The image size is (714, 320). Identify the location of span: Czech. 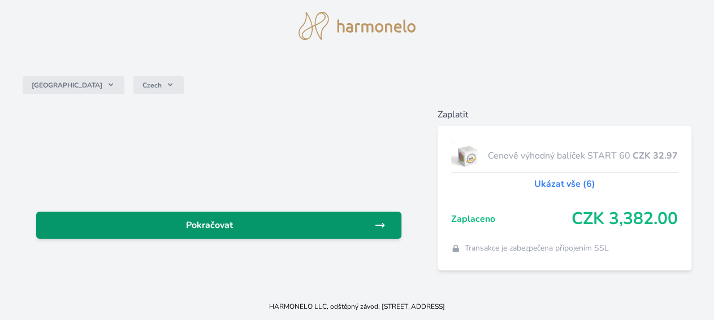
(152, 85).